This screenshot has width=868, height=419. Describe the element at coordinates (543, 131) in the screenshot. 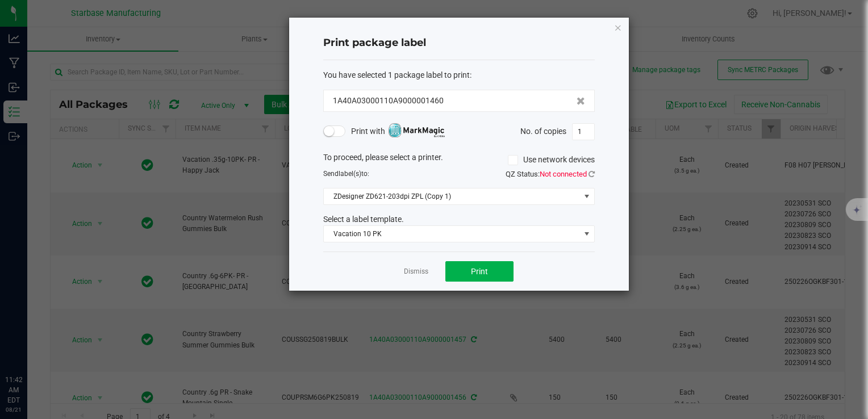

I see `span: No. of copies` at that location.